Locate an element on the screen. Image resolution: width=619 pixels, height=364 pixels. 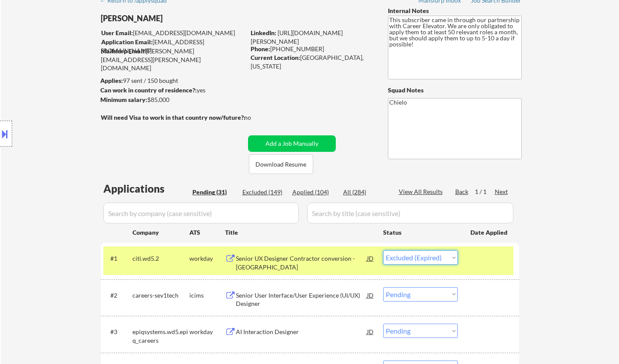
div: 97 sent / 150 bought is located at coordinates (172, 81).